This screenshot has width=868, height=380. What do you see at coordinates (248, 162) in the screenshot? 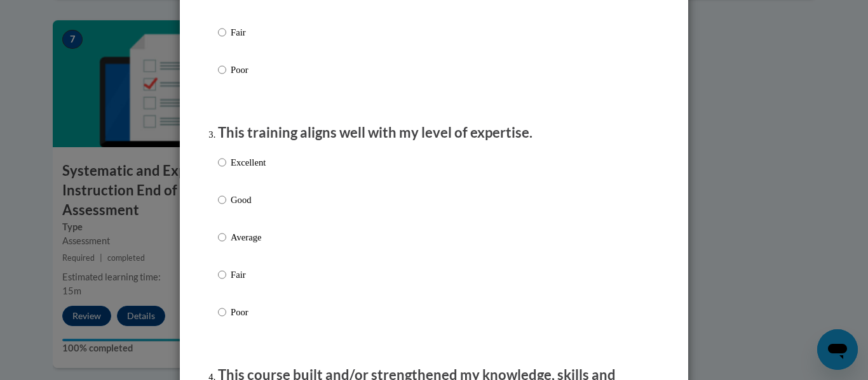
I see `p: Excellent` at bounding box center [248, 162].